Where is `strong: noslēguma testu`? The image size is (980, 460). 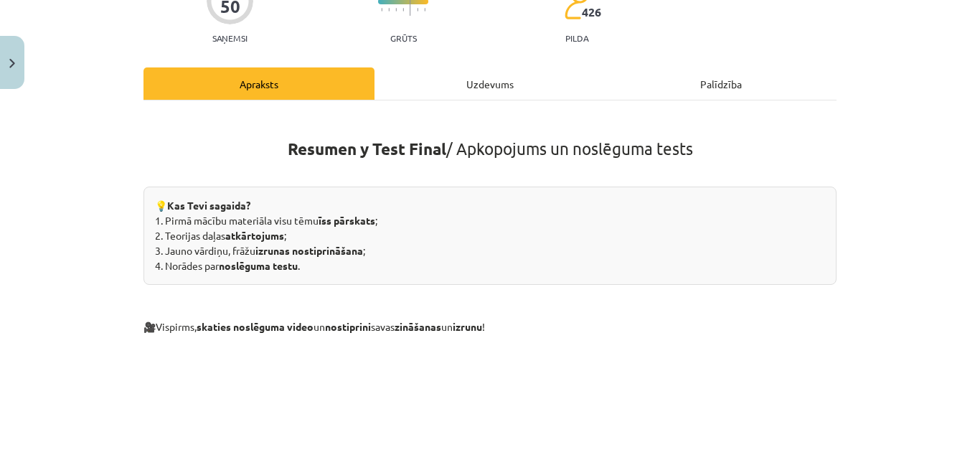
strong: noslēguma testu is located at coordinates (258, 266).